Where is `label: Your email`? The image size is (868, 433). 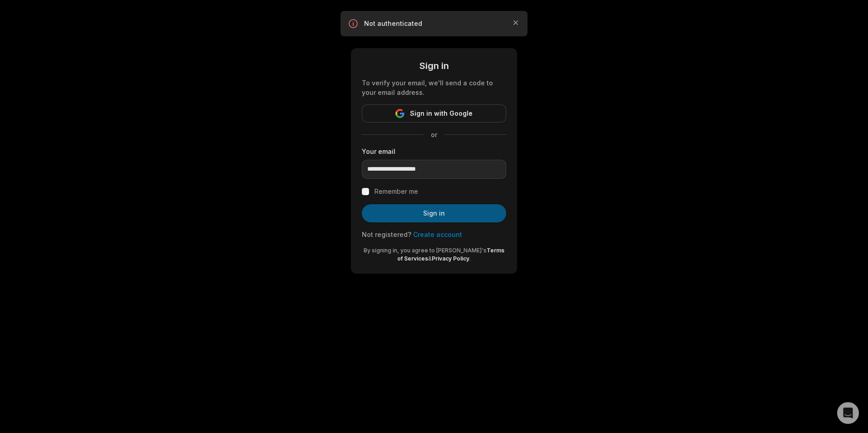
label: Your email is located at coordinates (434, 151).